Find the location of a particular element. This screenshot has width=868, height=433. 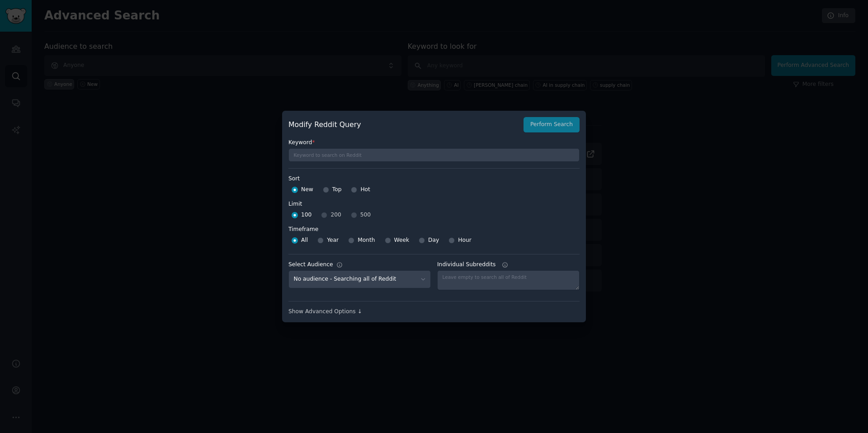

span: Top is located at coordinates (337, 190).